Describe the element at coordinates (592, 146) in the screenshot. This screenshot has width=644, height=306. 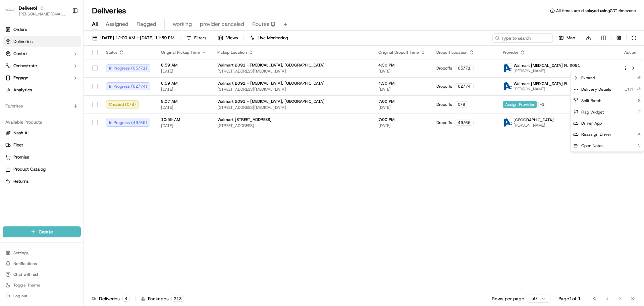
I see `span: Open Notes` at that location.